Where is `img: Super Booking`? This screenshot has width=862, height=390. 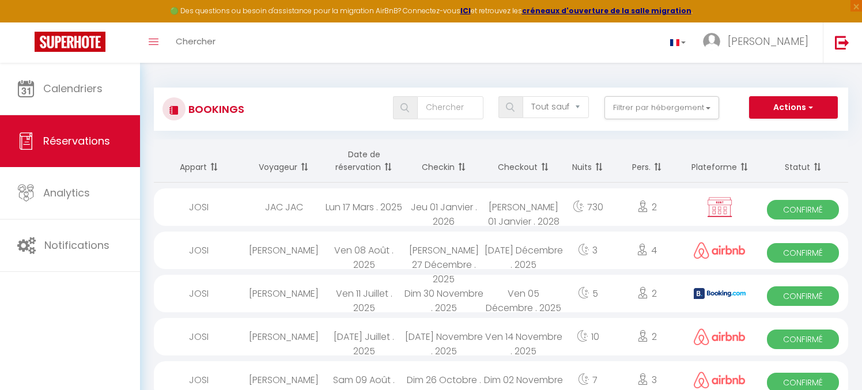 img: Super Booking is located at coordinates (70, 42).